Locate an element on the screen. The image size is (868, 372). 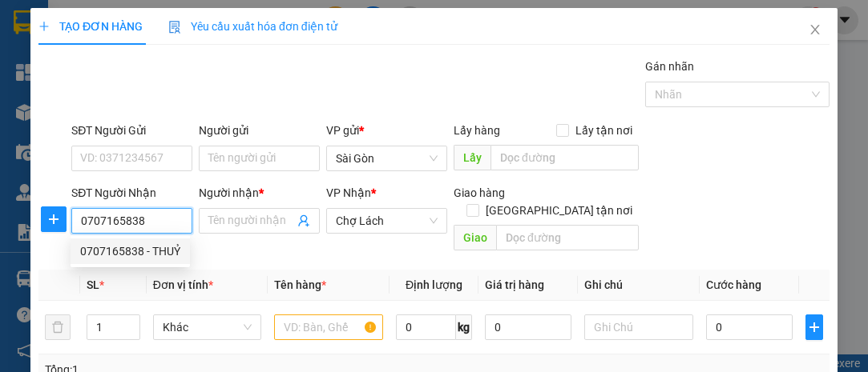
span: user-add is located at coordinates (304, 221).